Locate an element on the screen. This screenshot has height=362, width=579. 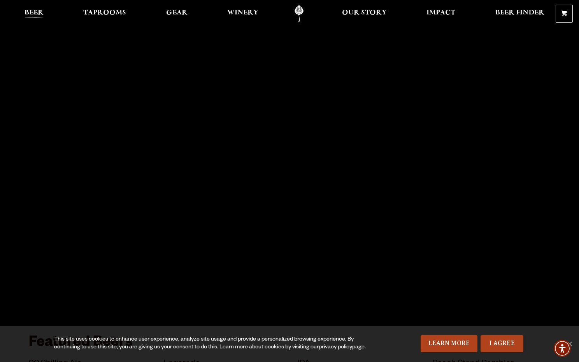
span: Taprooms is located at coordinates (105, 13).